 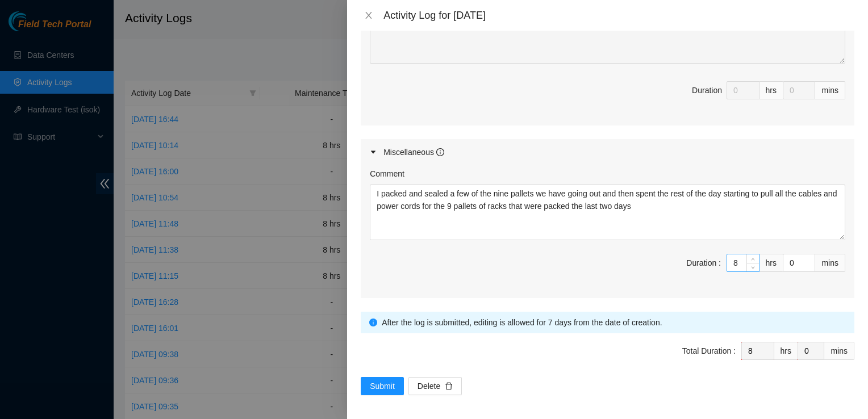 What do you see at coordinates (369, 16) in the screenshot?
I see `button: Close` at bounding box center [369, 16].